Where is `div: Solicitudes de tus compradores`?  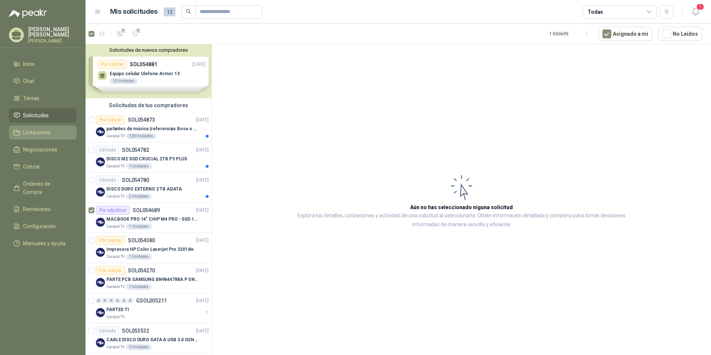
div: Solicitudes de tus compradores is located at coordinates (148, 105).